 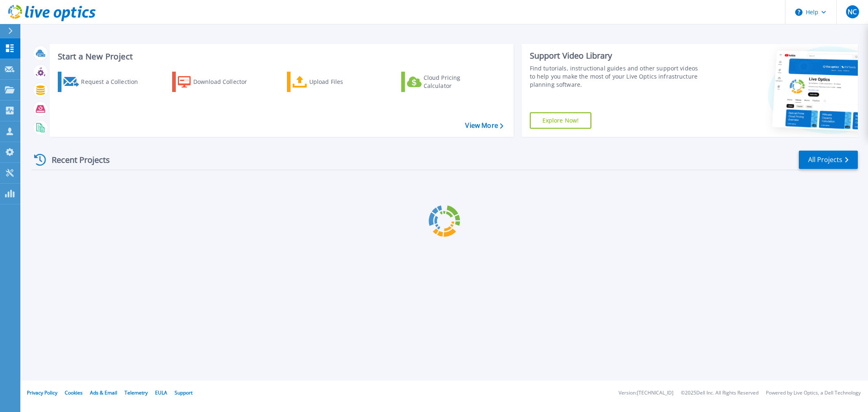 What do you see at coordinates (281, 57) in the screenshot?
I see `h3: Start a New Project` at bounding box center [281, 57].